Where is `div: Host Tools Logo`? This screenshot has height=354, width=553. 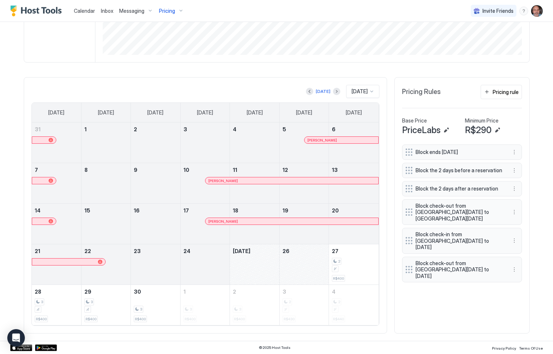
div: Host Tools Logo is located at coordinates (38, 11).